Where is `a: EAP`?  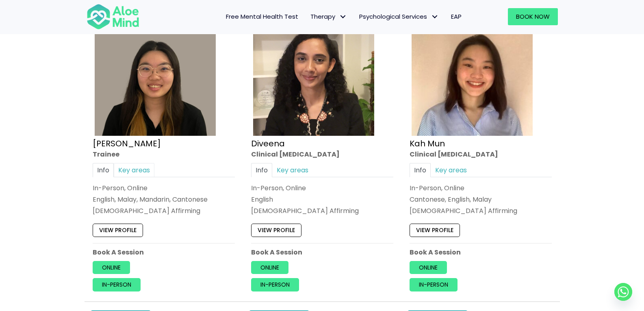 a: EAP is located at coordinates (456, 17).